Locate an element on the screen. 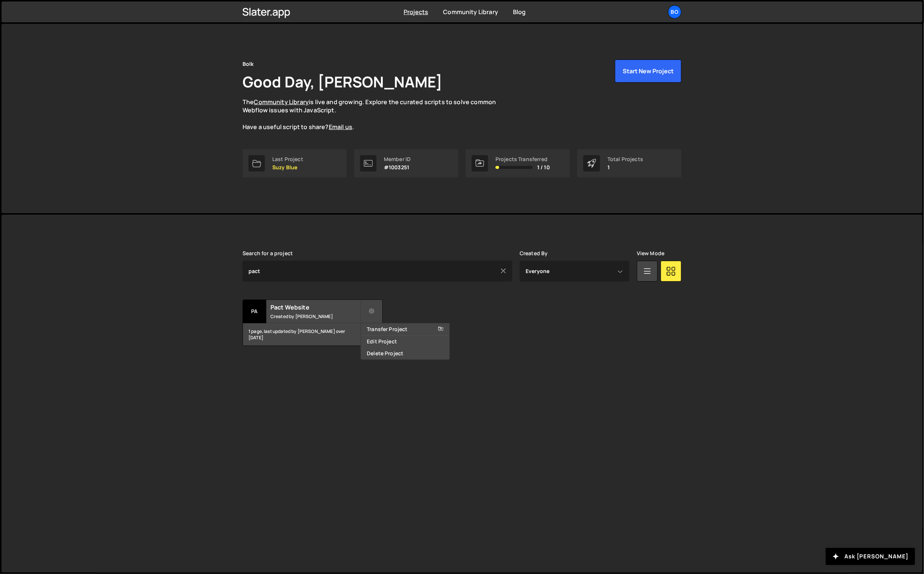  label: Created By is located at coordinates (534, 253).